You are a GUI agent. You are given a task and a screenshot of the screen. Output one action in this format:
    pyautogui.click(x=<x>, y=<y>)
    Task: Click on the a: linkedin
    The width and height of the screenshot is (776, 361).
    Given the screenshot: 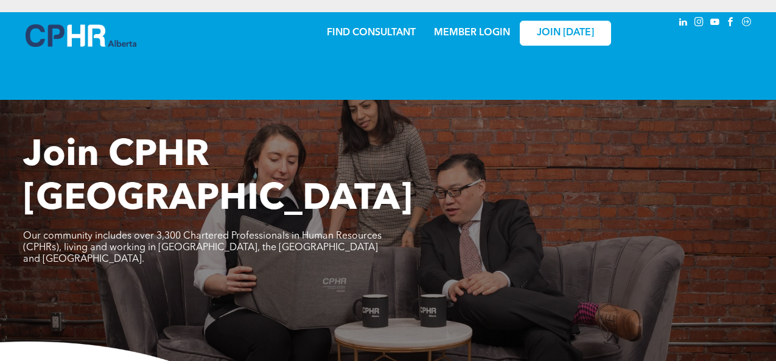 What is the action you would take?
    pyautogui.click(x=684, y=23)
    